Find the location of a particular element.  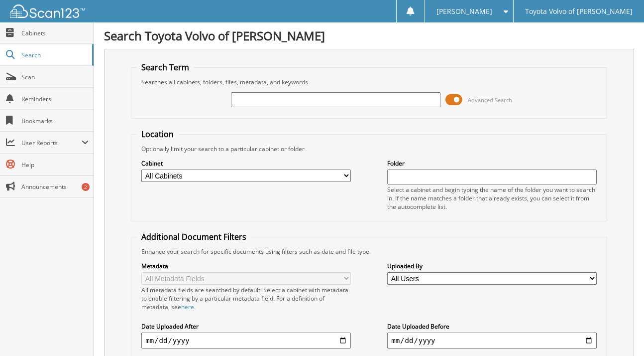

div: Chat Widget is located at coordinates (619, 332).